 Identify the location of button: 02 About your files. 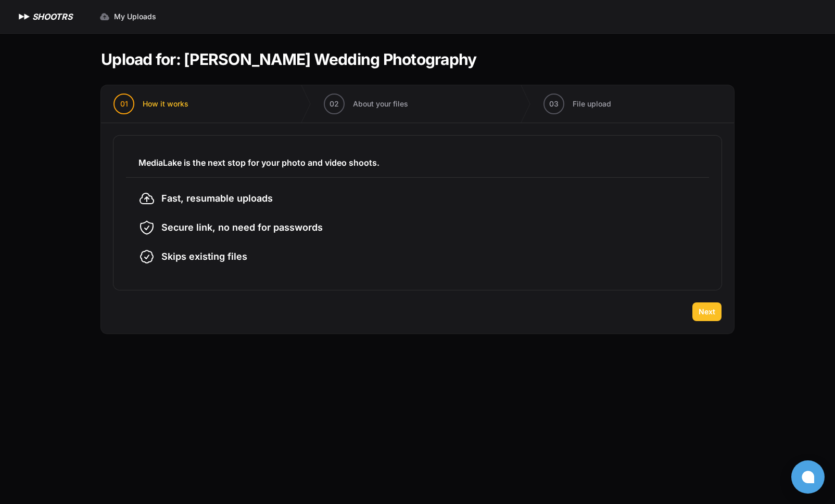
(366, 104).